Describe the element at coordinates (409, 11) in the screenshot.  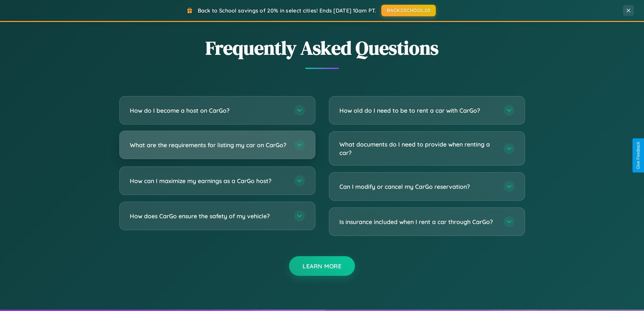
I see `button: BACK2SCHOOL20` at that location.